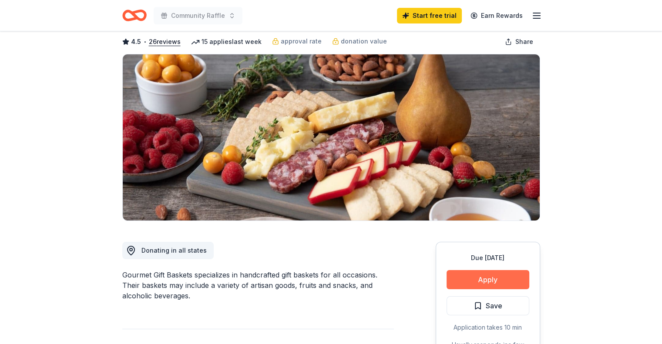 The width and height of the screenshot is (662, 344). Describe the element at coordinates (258, 286) in the screenshot. I see `div: Gourmet Gift Baskets specializes in handcrafted gift baskets for all occasions. Their baskets may...` at that location.